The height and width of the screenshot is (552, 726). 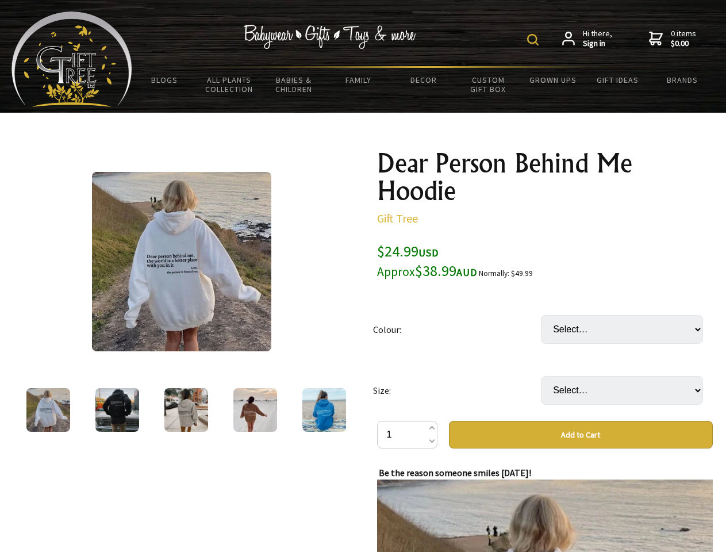 I want to click on span: Hi there,, so click(x=597, y=38).